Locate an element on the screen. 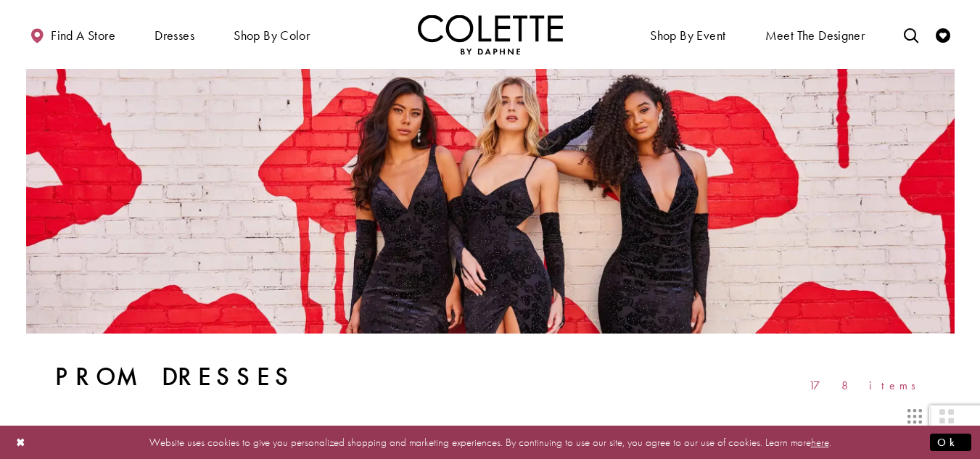 The width and height of the screenshot is (980, 459). div: Layout Controls is located at coordinates (490, 416).